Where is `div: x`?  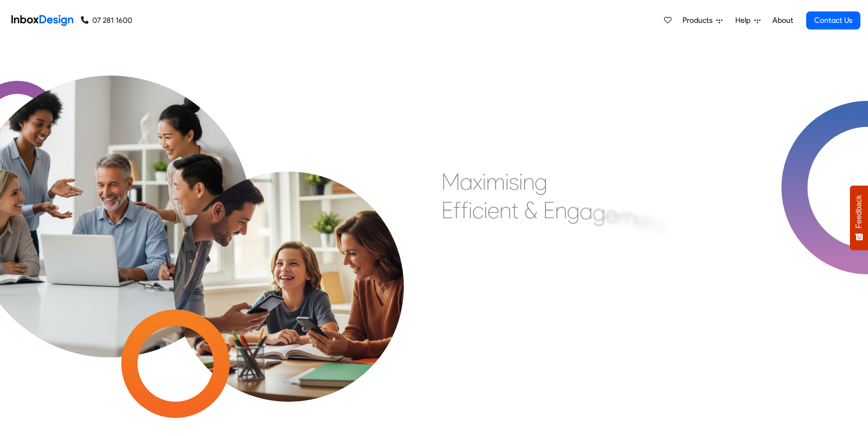
div: x is located at coordinates (478, 181).